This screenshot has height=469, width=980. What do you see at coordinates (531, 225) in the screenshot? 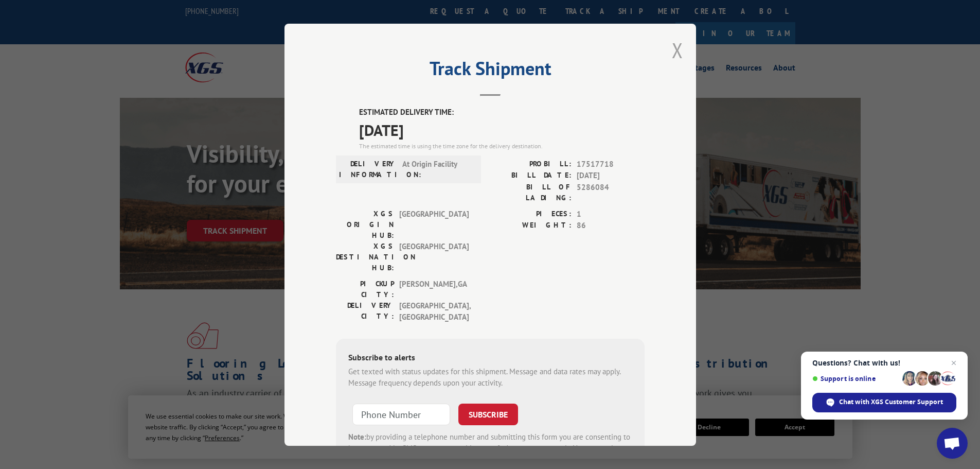
I see `label: WEIGHT:` at bounding box center [531, 225].